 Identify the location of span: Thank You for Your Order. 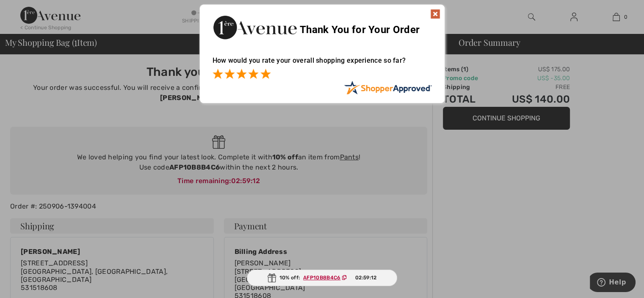
(360, 30).